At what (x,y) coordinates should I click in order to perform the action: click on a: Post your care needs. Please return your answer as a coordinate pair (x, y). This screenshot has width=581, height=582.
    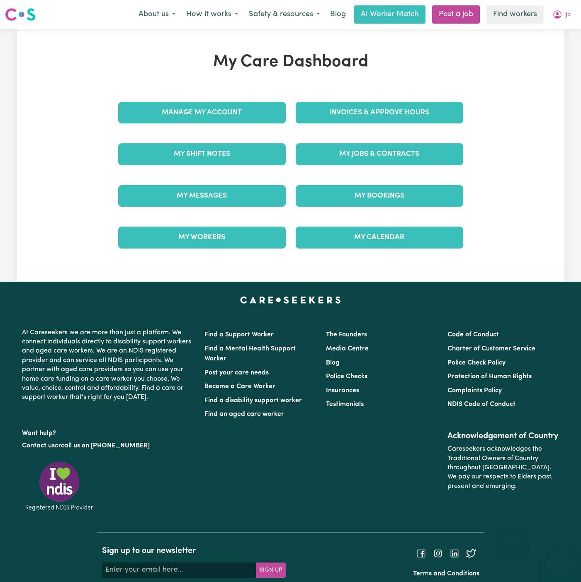
    Looking at the image, I should click on (236, 373).